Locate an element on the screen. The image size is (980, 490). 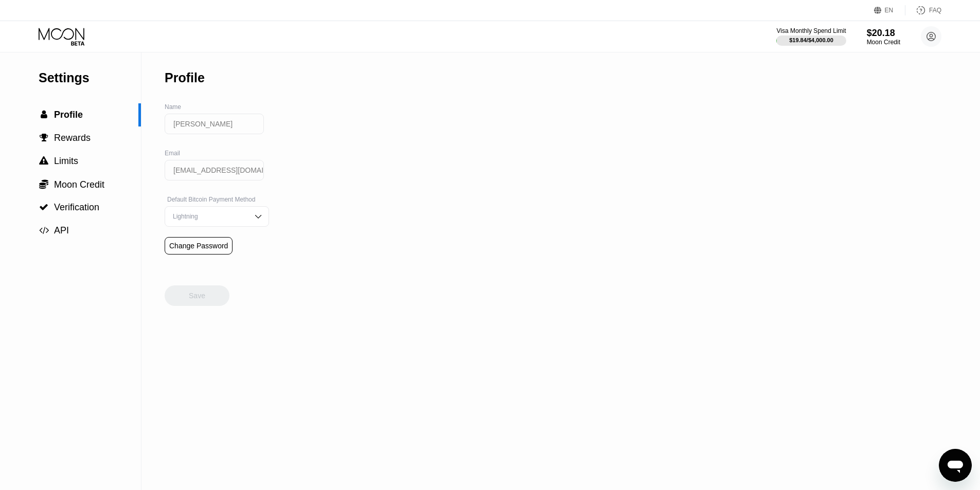
div: Email is located at coordinates (217, 153).